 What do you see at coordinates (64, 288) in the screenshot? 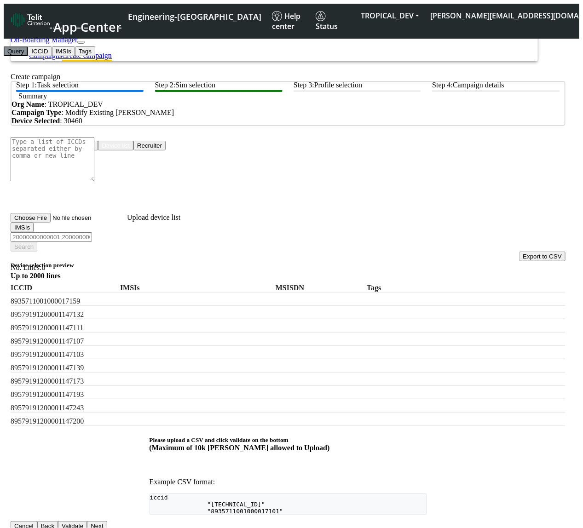
I see `label: ICCID` at bounding box center [64, 288].